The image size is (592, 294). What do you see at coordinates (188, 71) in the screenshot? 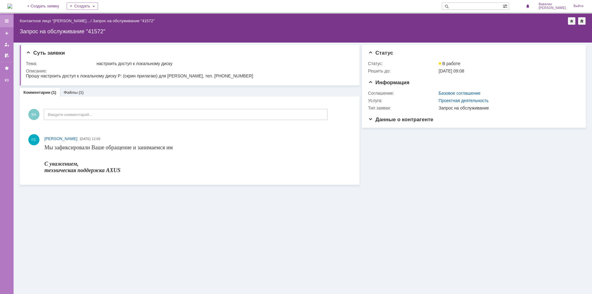
I see `div: Описание:` at bounding box center [188, 71].